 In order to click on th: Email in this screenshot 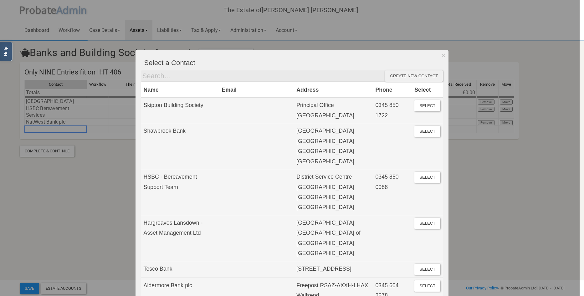, I will do `click(257, 89)`.